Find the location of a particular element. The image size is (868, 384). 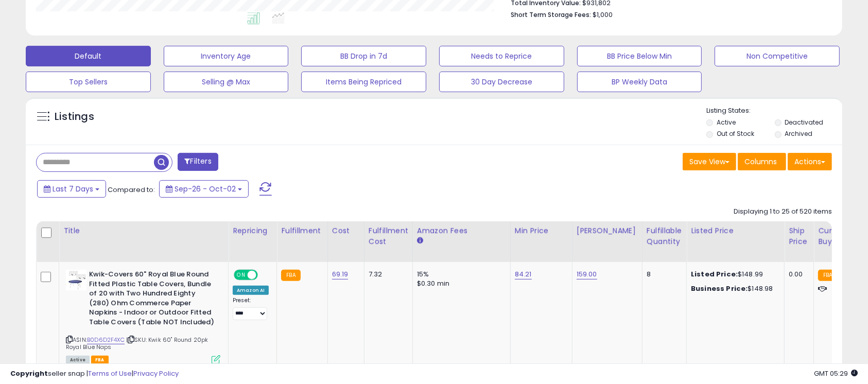

div: Listed Price is located at coordinates (735, 231).